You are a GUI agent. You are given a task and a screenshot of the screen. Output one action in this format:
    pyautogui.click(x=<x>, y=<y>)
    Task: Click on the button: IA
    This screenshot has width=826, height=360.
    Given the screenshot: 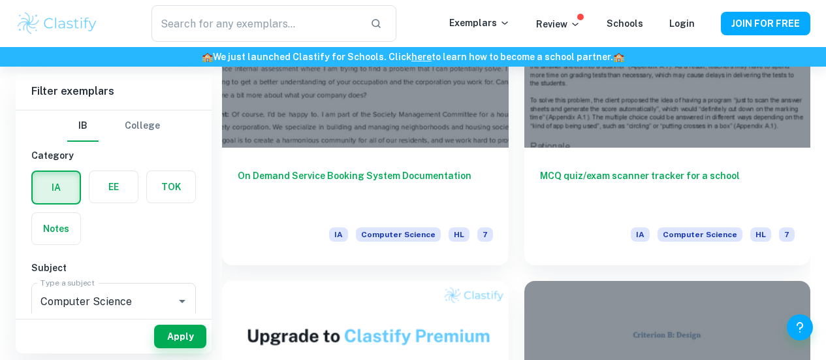 What is the action you would take?
    pyautogui.click(x=56, y=187)
    